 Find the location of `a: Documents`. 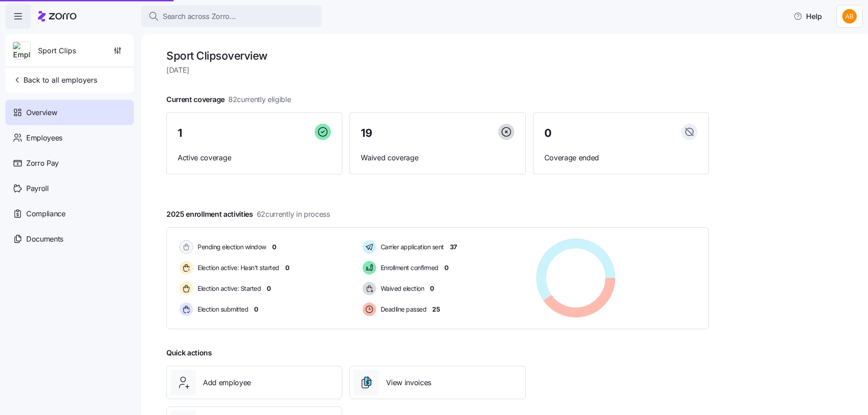

a: Documents is located at coordinates (70, 239).